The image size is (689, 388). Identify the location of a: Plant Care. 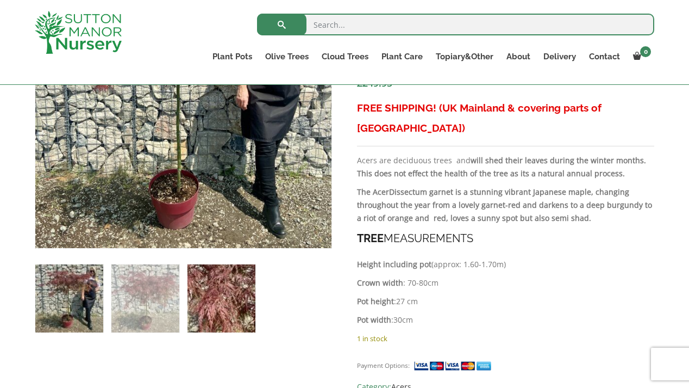
(402, 57).